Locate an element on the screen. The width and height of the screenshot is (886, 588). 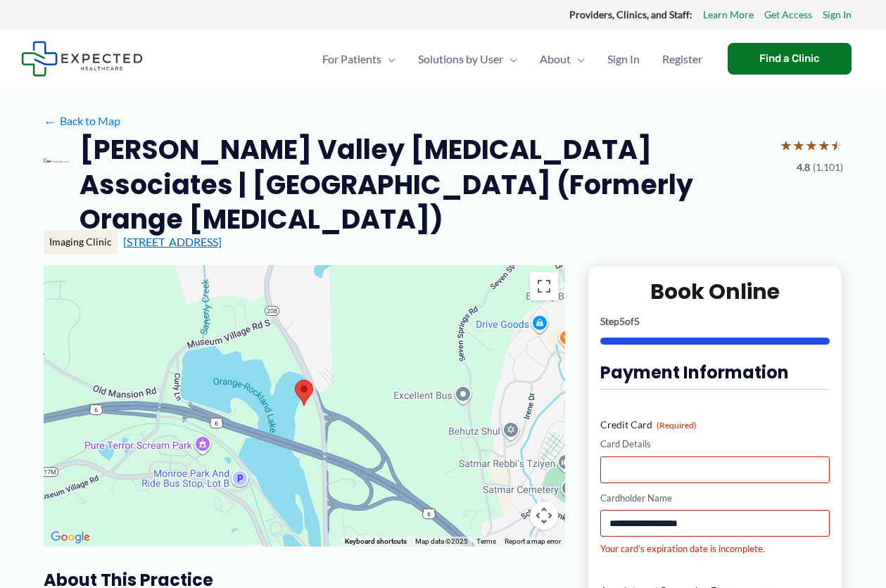
nav: Primary Site Navigation is located at coordinates (513, 59).